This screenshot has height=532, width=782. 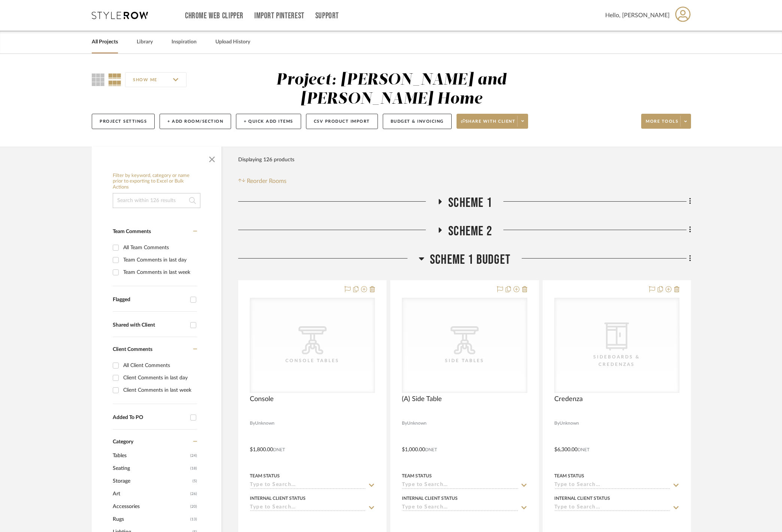 What do you see at coordinates (159, 272) in the screenshot?
I see `div: Team Comments in last week` at bounding box center [159, 272].